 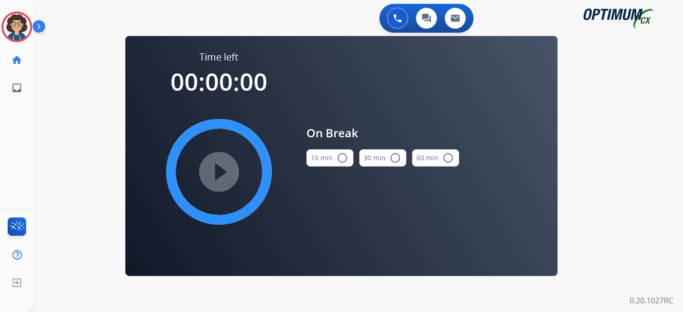 What do you see at coordinates (330, 158) in the screenshot?
I see `button: 10 min` at bounding box center [330, 158].